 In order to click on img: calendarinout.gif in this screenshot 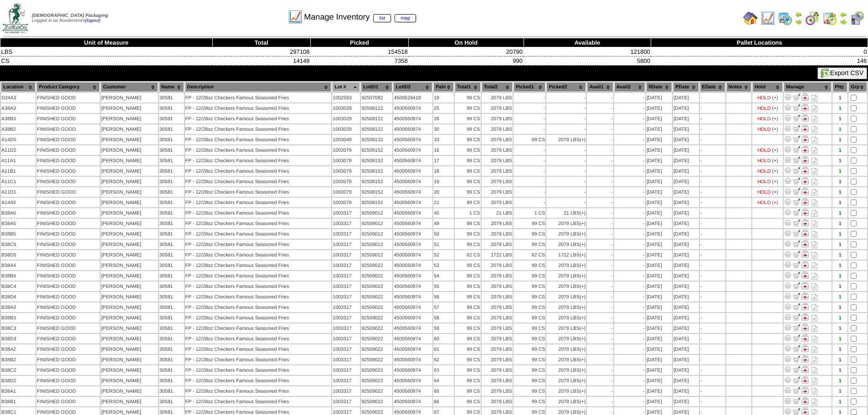, I will do `click(830, 18)`.